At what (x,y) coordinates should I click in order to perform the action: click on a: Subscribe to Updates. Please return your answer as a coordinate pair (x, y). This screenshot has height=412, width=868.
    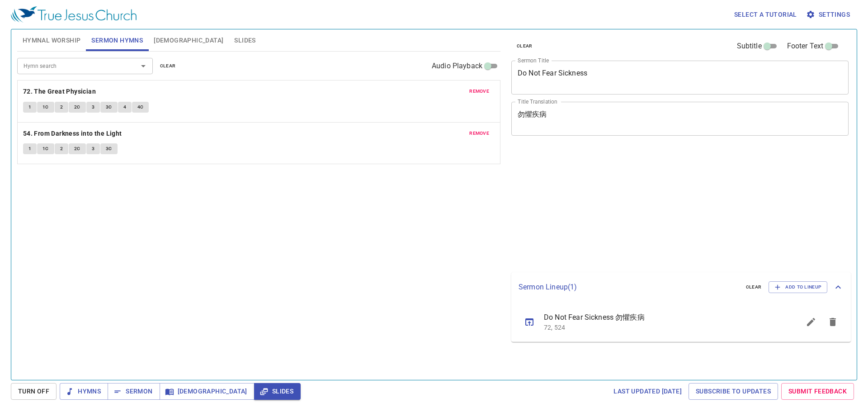
    Looking at the image, I should click on (733, 392).